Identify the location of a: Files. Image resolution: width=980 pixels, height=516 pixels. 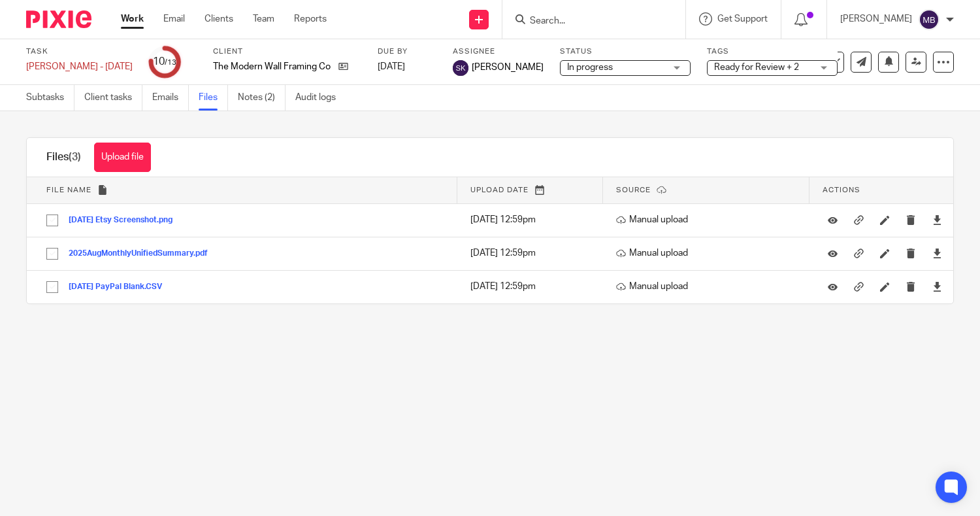
(213, 97).